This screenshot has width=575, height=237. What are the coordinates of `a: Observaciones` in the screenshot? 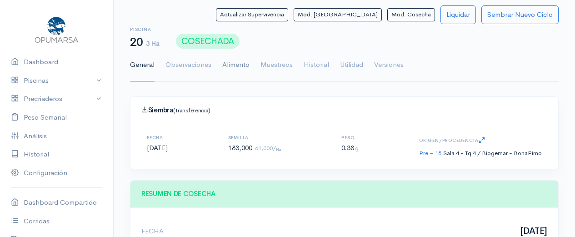 It's located at (188, 65).